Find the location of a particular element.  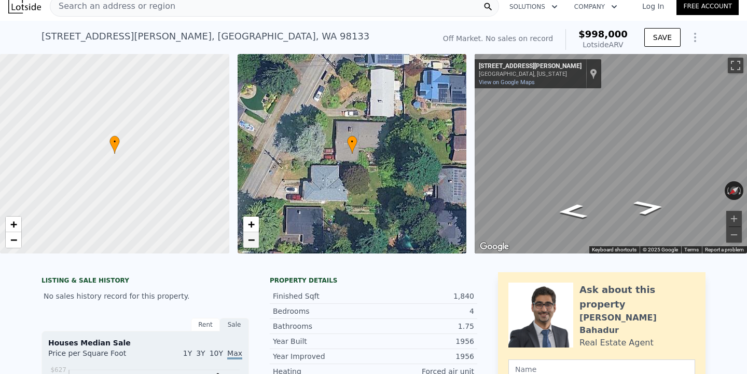

span: Max is located at coordinates (234, 354).